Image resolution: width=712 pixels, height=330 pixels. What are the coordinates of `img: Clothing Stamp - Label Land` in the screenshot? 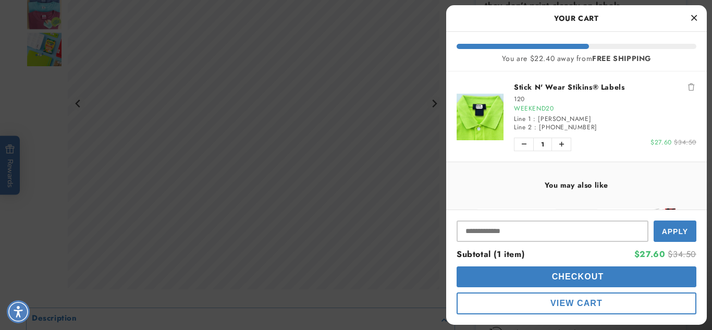 It's located at (517, 248).